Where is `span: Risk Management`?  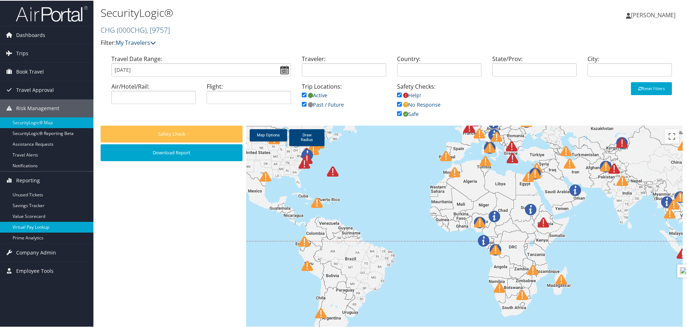 span: Risk Management is located at coordinates (38, 108).